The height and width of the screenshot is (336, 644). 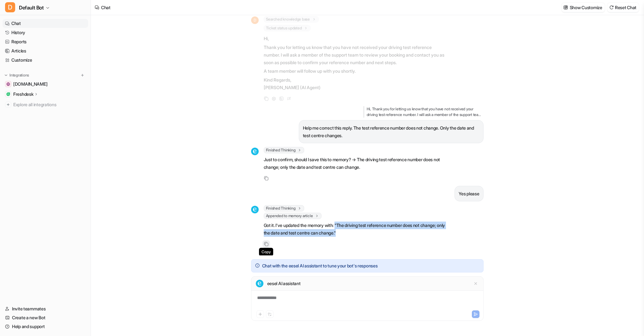 I want to click on p: Chat with the eesel AI assistant to tune your bot's responses, so click(x=320, y=266).